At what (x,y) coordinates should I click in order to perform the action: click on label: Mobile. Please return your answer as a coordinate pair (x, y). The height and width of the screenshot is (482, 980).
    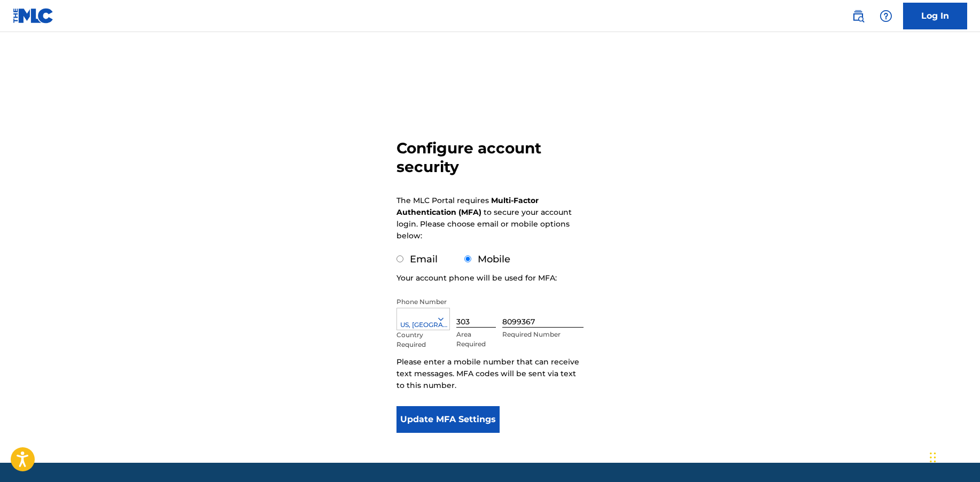
    Looking at the image, I should click on (494, 259).